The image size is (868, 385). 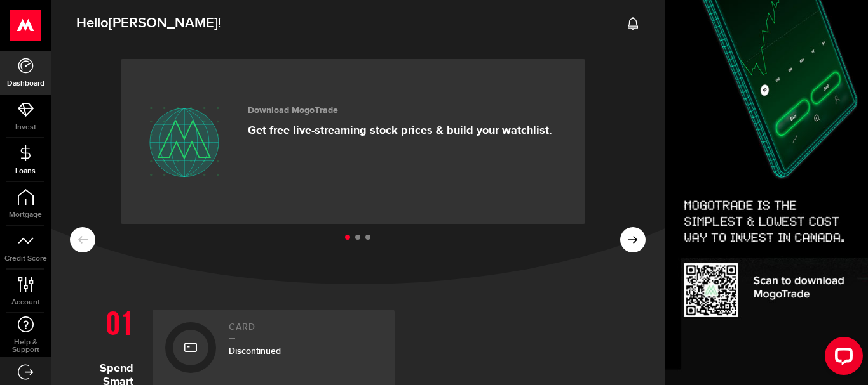 What do you see at coordinates (29, 24) in the screenshot?
I see `button: Open LiveChat chat widget` at bounding box center [29, 24].